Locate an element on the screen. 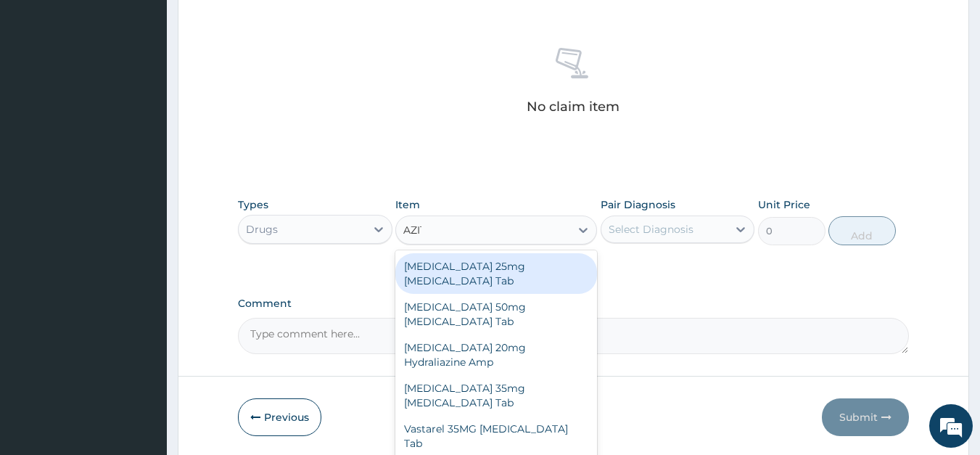 This screenshot has width=980, height=455. button: Submit is located at coordinates (866, 417).